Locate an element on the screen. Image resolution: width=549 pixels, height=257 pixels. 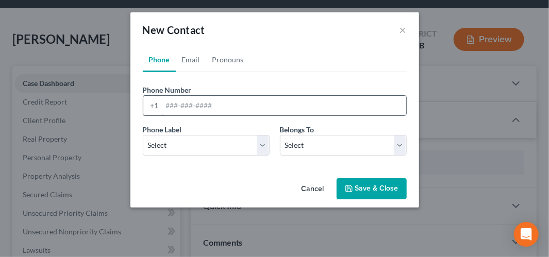
button: Cancel is located at coordinates (313, 190).